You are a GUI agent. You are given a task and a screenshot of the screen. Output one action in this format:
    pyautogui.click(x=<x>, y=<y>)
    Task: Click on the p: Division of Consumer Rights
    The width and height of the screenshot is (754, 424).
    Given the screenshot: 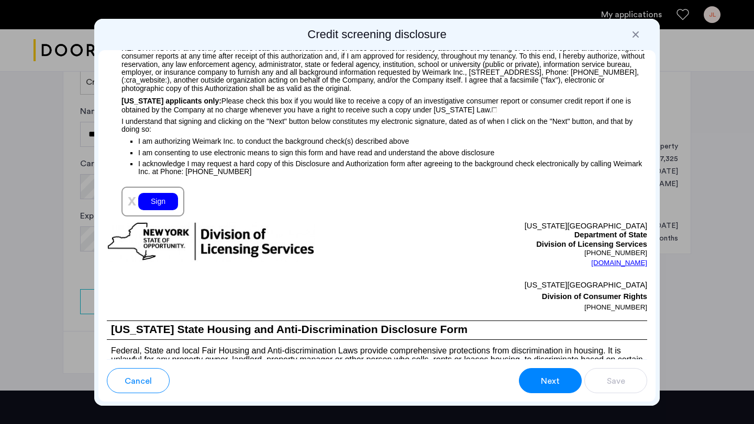 What is the action you would take?
    pyautogui.click(x=512, y=297)
    